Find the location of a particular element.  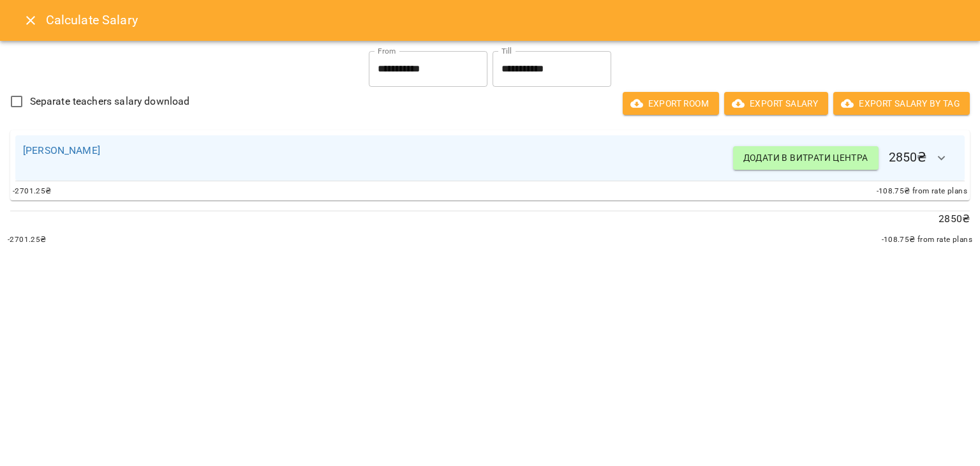

button: Export Salary is located at coordinates (776, 104).